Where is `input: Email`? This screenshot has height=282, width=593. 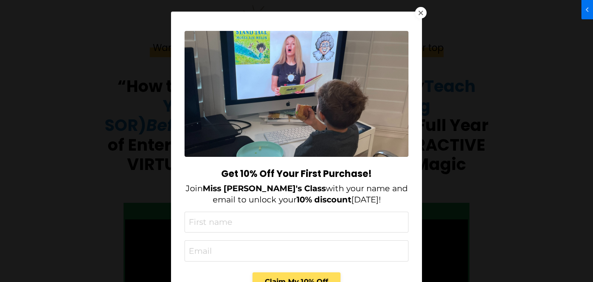 input: Email is located at coordinates (296, 250).